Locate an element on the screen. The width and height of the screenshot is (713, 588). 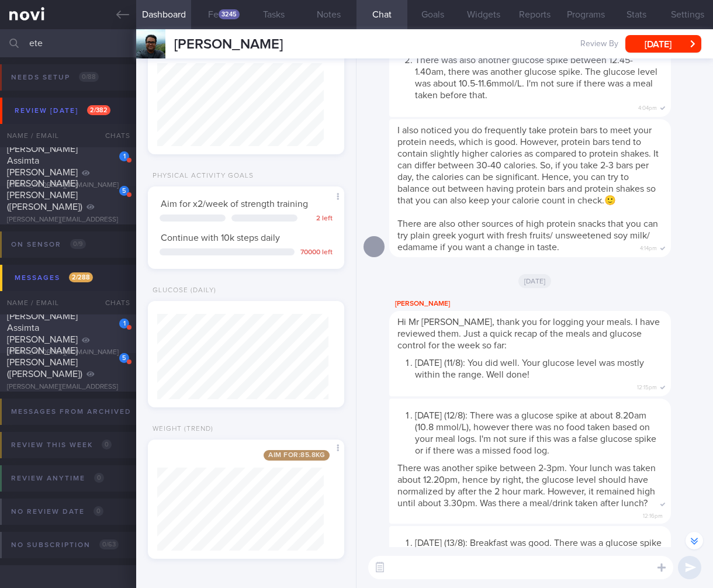
div: No review date is located at coordinates (58, 511).